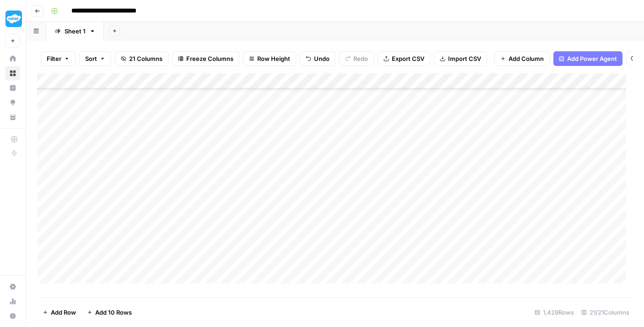 The height and width of the screenshot is (327, 644). What do you see at coordinates (13, 19) in the screenshot?
I see `button: Workspace: Twinkl` at bounding box center [13, 19].